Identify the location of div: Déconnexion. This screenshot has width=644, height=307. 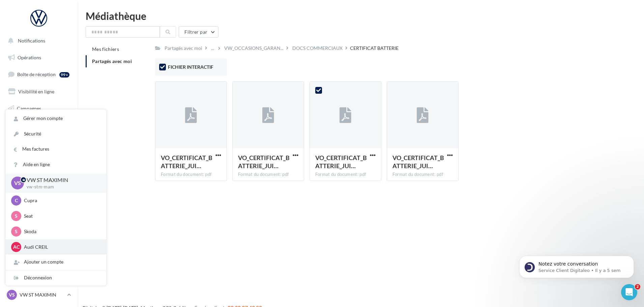
(56, 277).